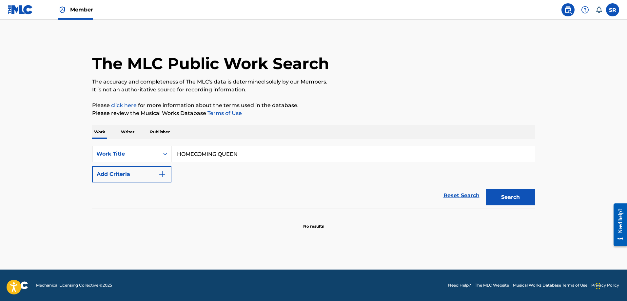 This screenshot has width=627, height=301. What do you see at coordinates (100, 132) in the screenshot?
I see `p: Work` at bounding box center [100, 132].